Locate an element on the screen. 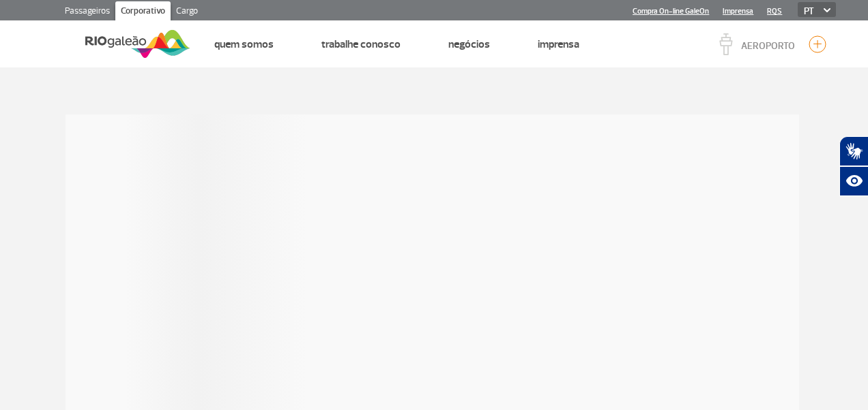 This screenshot has height=410, width=868. a: Corporativo is located at coordinates (143, 12).